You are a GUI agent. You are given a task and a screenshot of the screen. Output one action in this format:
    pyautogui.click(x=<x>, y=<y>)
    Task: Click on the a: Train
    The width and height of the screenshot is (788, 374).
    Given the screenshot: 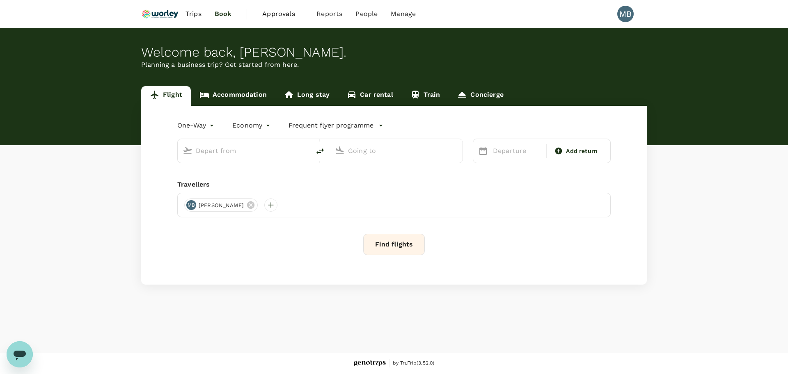 What is the action you would take?
    pyautogui.click(x=425, y=96)
    